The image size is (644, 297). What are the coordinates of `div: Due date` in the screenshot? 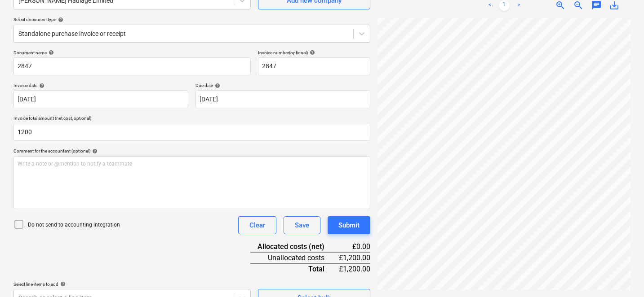 It's located at (283, 85).